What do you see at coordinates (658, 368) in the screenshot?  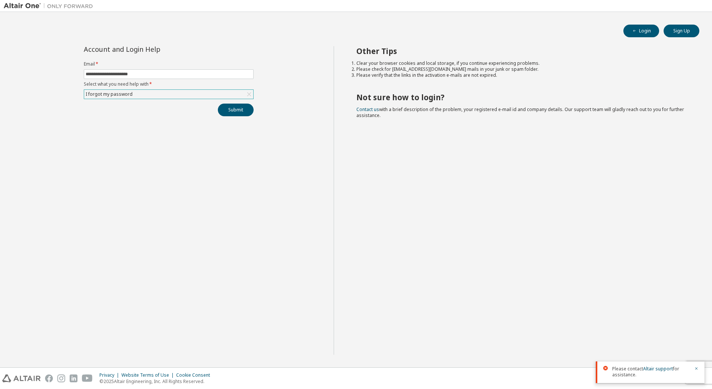 I see `a: Altair support` at bounding box center [658, 368].